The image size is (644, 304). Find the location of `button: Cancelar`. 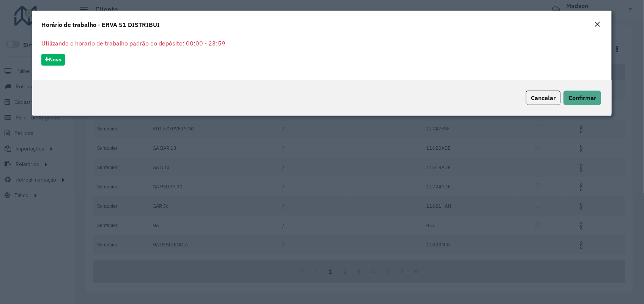

button: Cancelar is located at coordinates (543, 98).